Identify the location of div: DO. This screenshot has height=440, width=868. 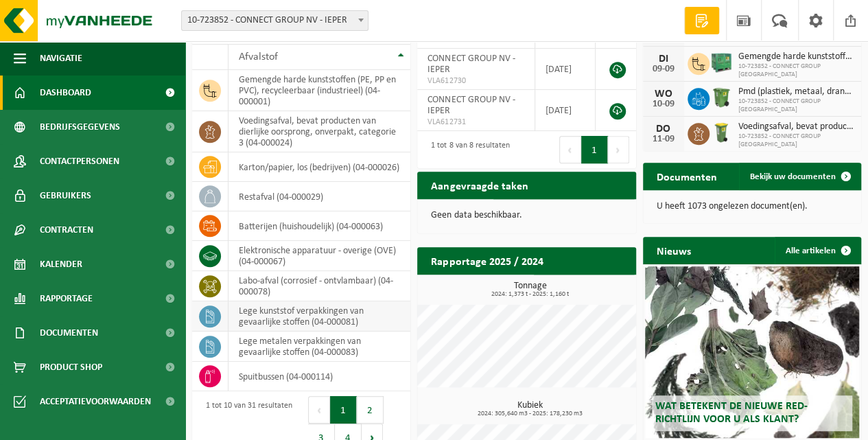
(664, 129).